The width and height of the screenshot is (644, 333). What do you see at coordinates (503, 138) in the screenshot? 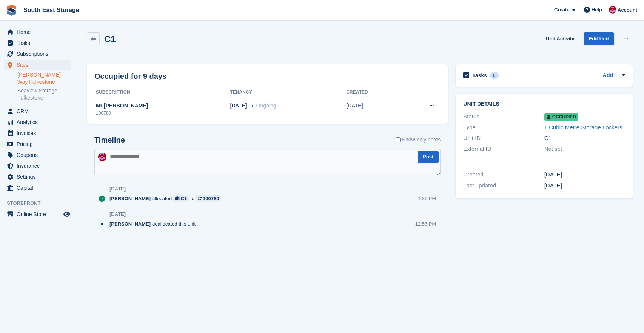
I see `div: Unit ID` at bounding box center [503, 138].